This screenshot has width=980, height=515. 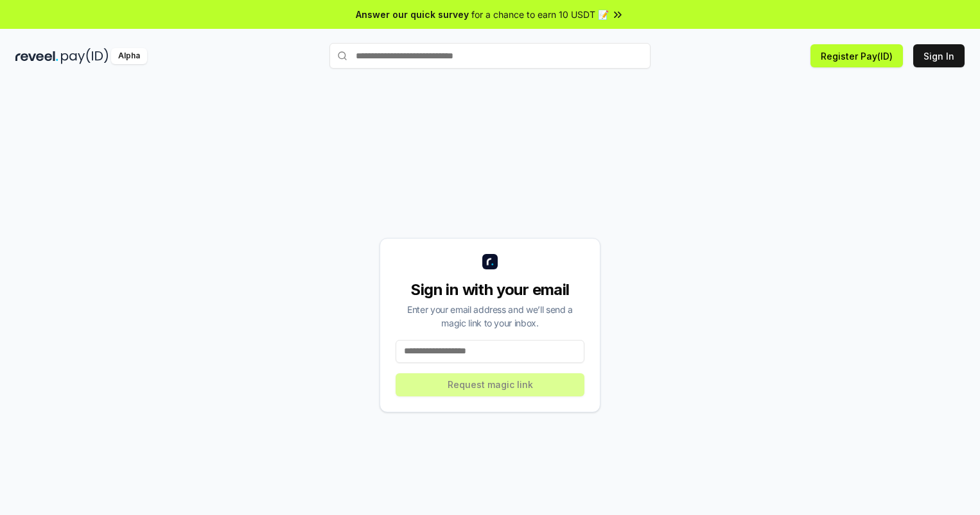 What do you see at coordinates (939, 56) in the screenshot?
I see `button: Sign In` at bounding box center [939, 56].